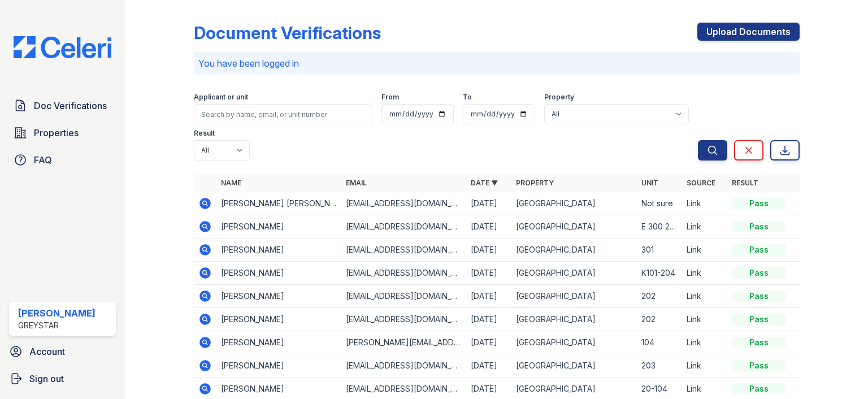 This screenshot has height=399, width=868. Describe the element at coordinates (63, 378) in the screenshot. I see `a: Sign out` at that location.